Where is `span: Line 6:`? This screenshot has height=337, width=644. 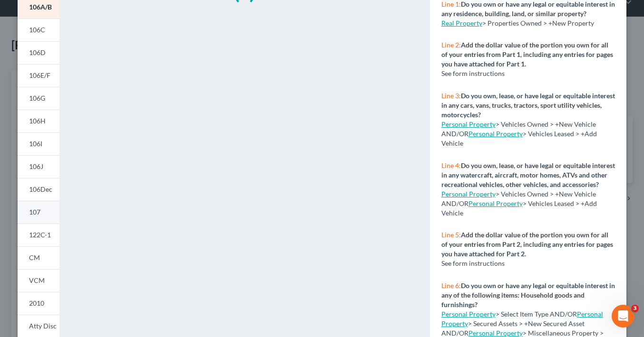
span: Line 6: is located at coordinates (451, 285).